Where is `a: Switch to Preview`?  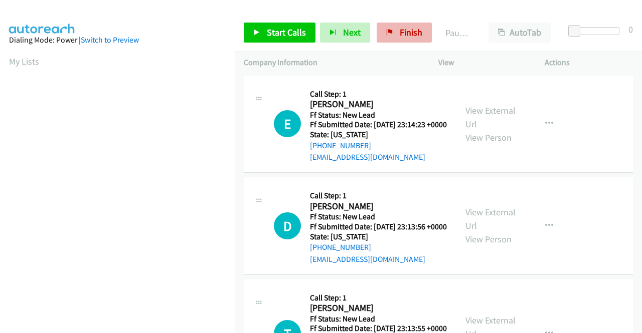
a: Switch to Preview is located at coordinates (110, 40).